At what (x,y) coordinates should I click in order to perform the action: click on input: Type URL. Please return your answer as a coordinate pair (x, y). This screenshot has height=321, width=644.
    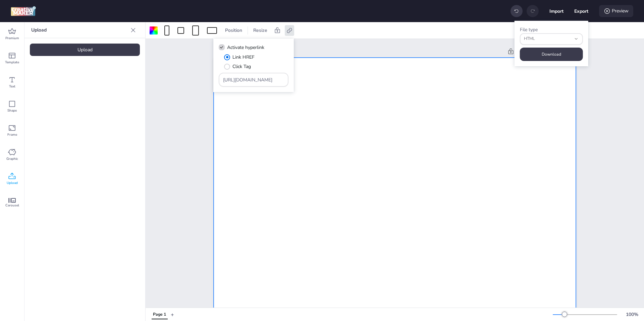
    Looking at the image, I should click on (254, 80).